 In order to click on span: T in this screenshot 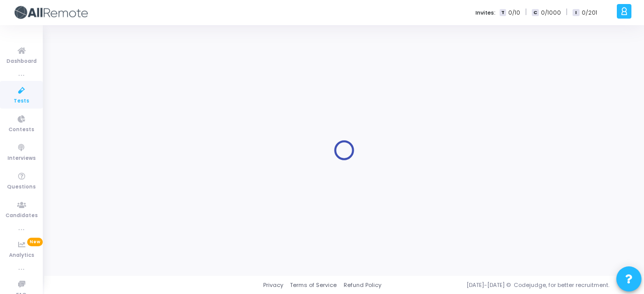, I will do `click(503, 13)`.